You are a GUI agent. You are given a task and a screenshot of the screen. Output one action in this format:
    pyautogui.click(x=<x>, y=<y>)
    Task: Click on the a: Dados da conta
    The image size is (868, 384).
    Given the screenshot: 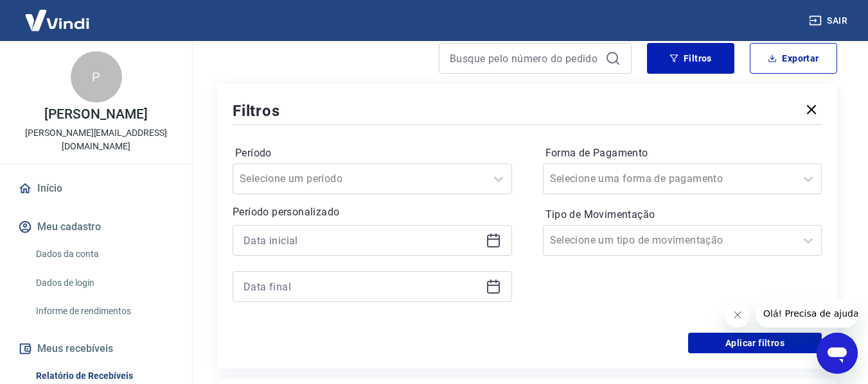 What is the action you would take?
    pyautogui.click(x=104, y=254)
    